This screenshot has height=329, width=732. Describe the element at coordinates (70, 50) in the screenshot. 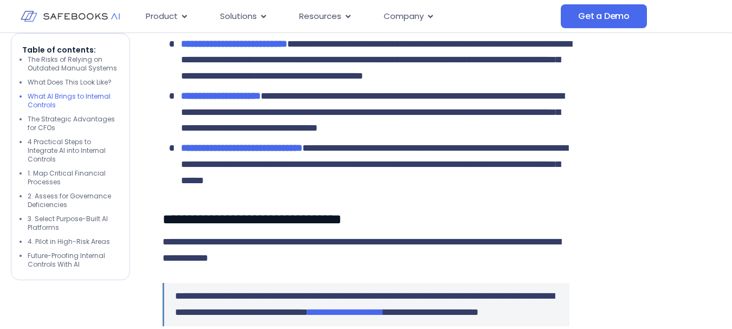

I see `p: Table of contents:` at that location.